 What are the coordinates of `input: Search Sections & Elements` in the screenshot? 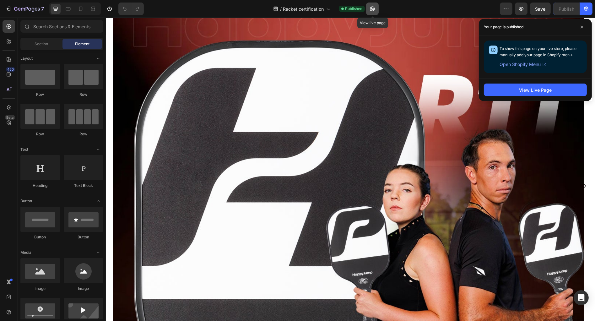 It's located at (62, 26).